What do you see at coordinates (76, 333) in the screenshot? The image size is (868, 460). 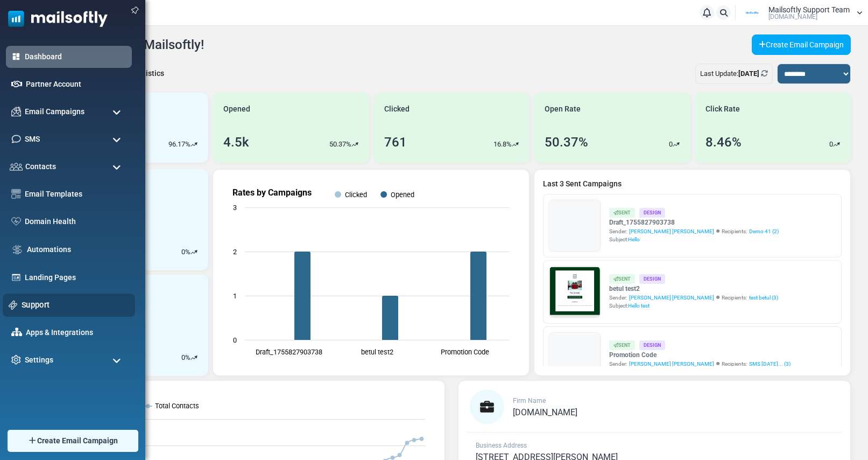 I see `a: Apps & Integrations` at bounding box center [76, 333].